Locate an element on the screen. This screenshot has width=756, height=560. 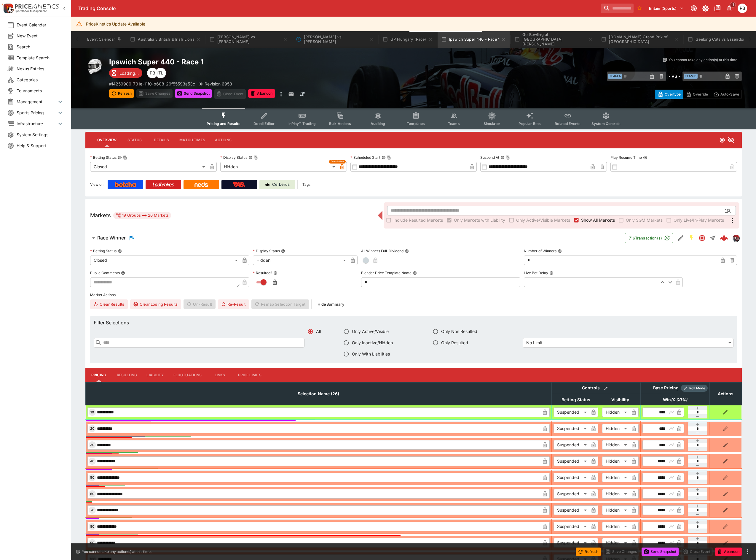
span: Roll Mode is located at coordinates (697, 388).